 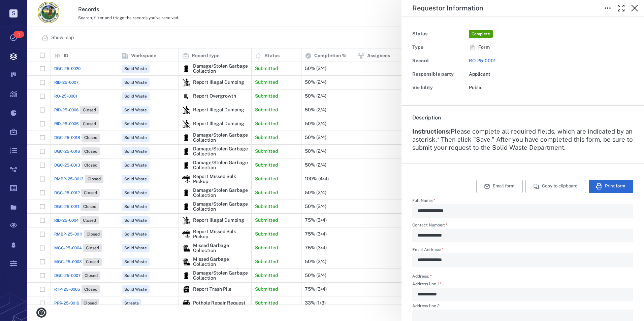 What do you see at coordinates (523, 201) in the screenshot?
I see `label: Full Name:` at bounding box center [523, 201].